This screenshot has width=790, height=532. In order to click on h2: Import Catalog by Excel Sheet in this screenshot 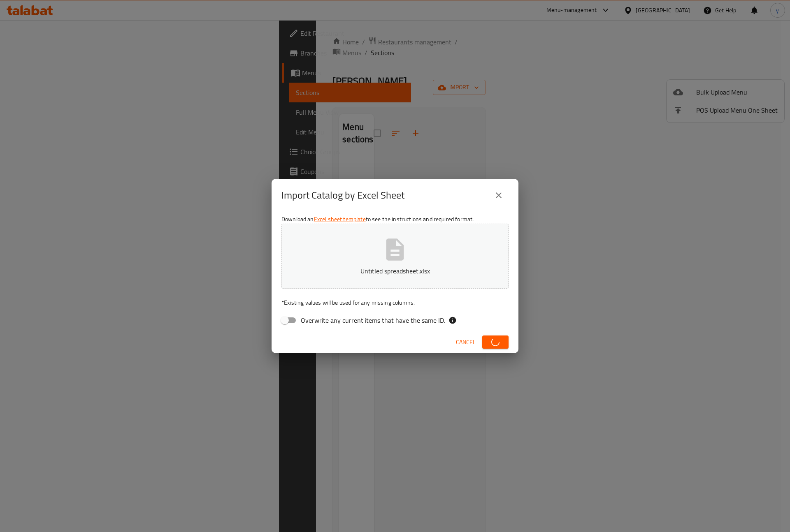, I will do `click(343, 195)`.